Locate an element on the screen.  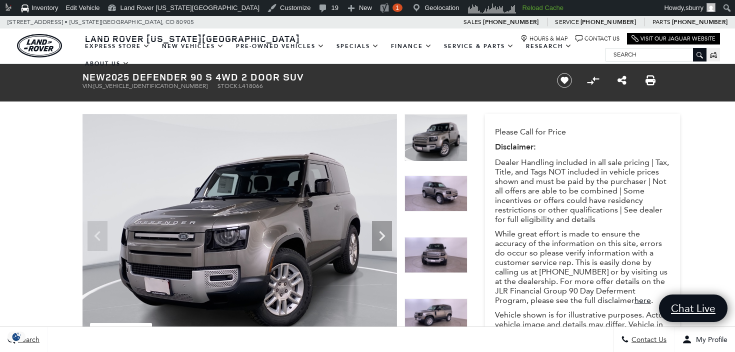
img: New 2025 Silicon Silver Land Rover S image 2 is located at coordinates (436, 193).